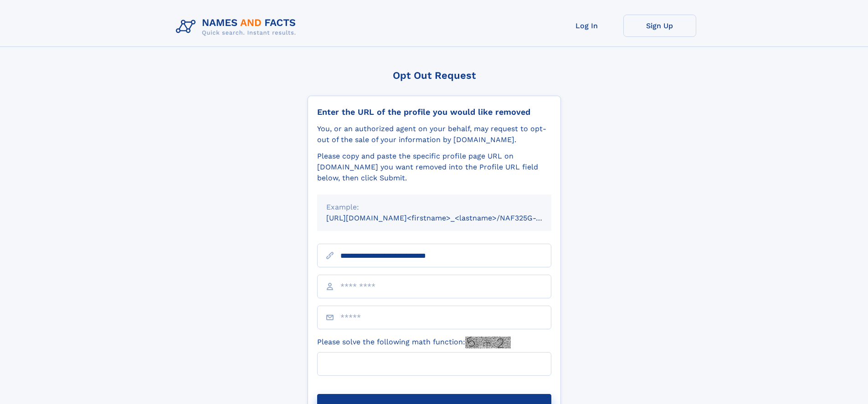 The height and width of the screenshot is (404, 868). I want to click on div: Enter the URL of the profile you would like removed, so click(434, 112).